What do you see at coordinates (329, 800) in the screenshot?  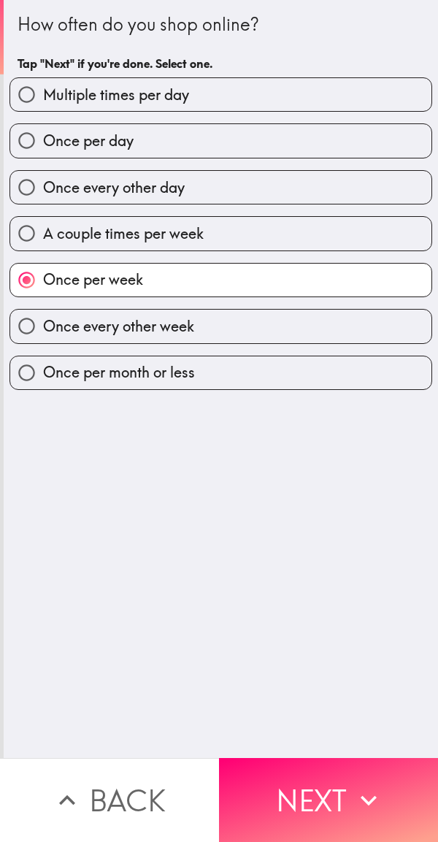 I see `button: Next` at bounding box center [329, 800].